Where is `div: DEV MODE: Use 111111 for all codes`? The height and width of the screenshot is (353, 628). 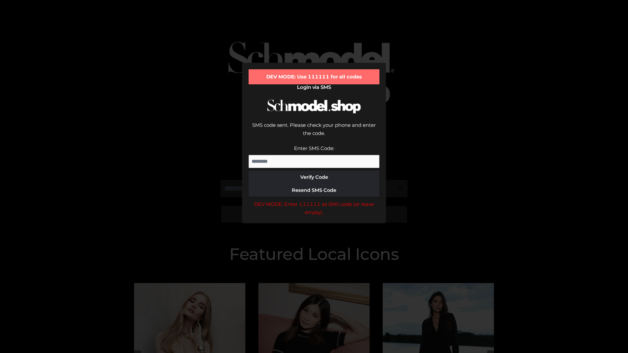
div: DEV MODE: Use 111111 for all codes is located at coordinates (314, 77).